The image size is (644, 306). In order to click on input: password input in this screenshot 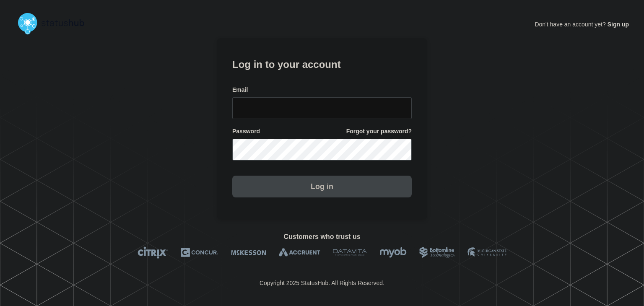, I will do `click(322, 150)`.